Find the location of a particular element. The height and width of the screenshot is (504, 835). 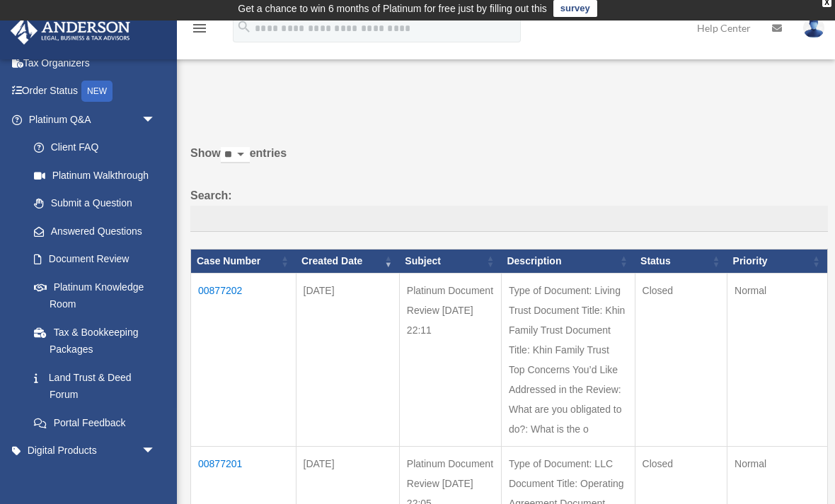

a: Client FAQ is located at coordinates (95, 148).